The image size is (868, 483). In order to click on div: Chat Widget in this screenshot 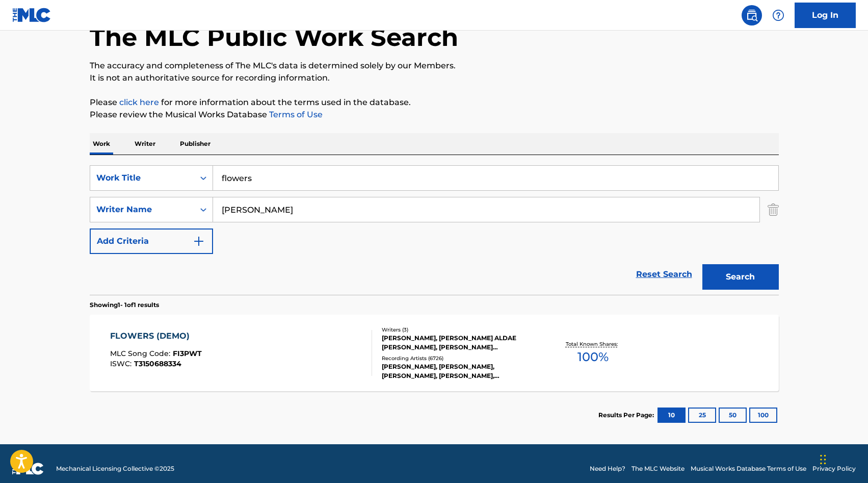, I will do `click(843, 458)`.